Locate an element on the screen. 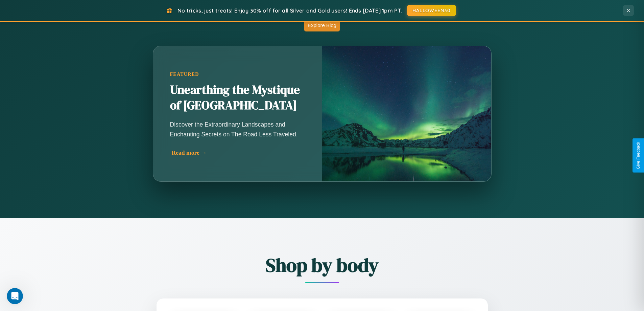  p: Discover the Extraordinary Landscapes and Enchanting Secrets on The Road Less Traveled. is located at coordinates (237, 129).